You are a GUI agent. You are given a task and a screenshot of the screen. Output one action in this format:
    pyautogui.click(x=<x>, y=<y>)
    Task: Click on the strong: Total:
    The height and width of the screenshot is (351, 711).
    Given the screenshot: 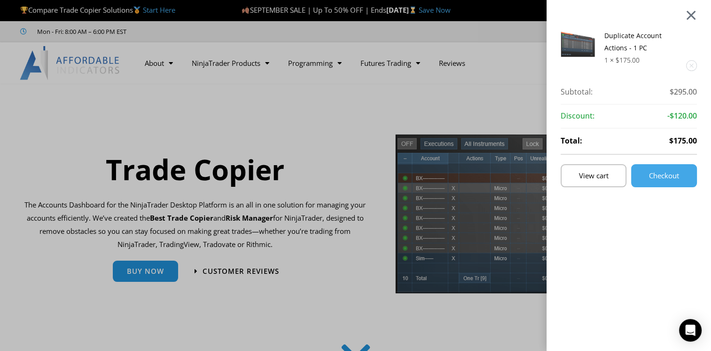 What is the action you would take?
    pyautogui.click(x=571, y=141)
    